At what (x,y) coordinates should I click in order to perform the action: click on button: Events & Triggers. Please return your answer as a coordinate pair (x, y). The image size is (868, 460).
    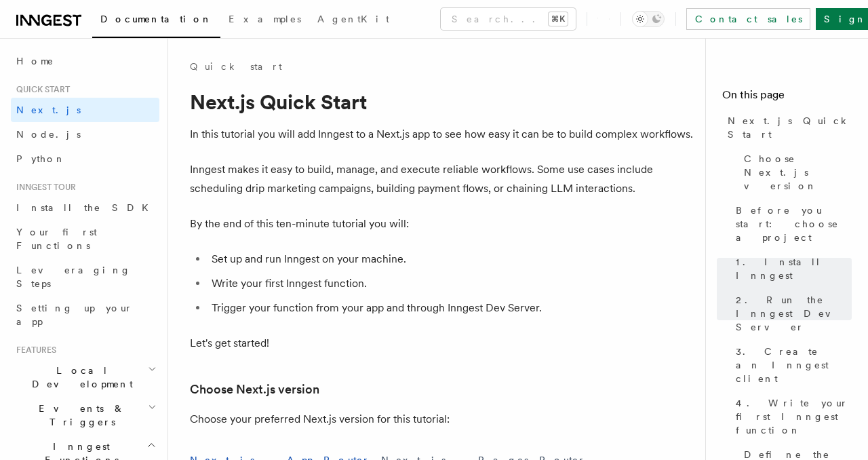
    Looking at the image, I should click on (85, 415).